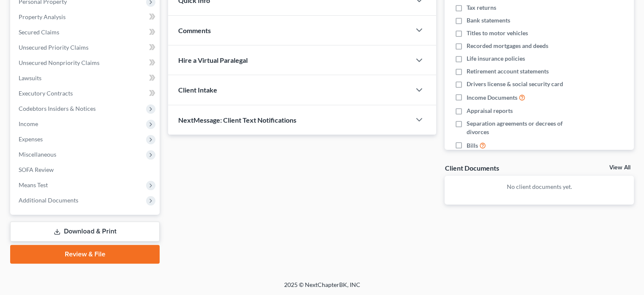  What do you see at coordinates (472, 145) in the screenshot?
I see `span: Bills` at bounding box center [472, 145].